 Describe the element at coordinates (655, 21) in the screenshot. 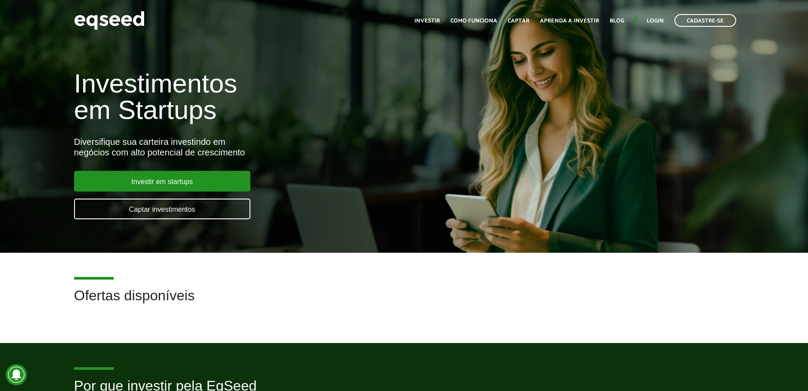

I see `a: Login` at that location.